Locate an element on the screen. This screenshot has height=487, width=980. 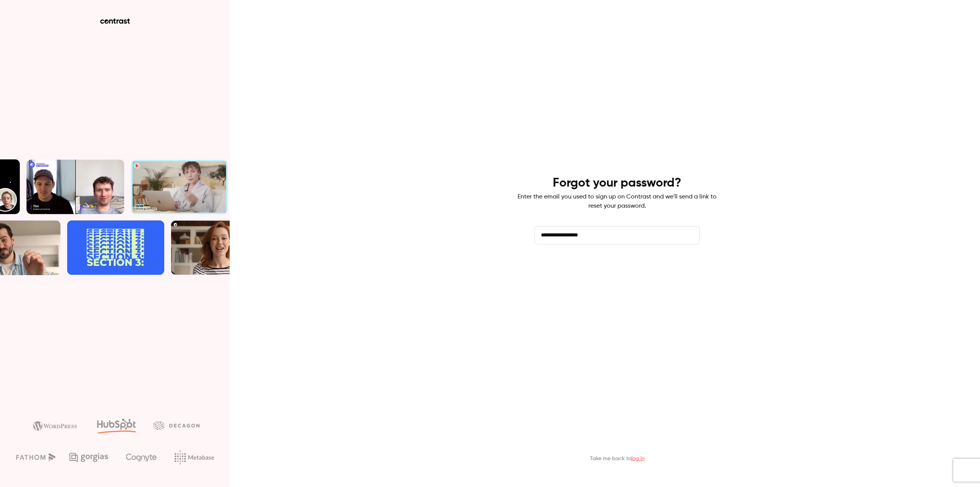
button: Send reset email is located at coordinates (617, 266).